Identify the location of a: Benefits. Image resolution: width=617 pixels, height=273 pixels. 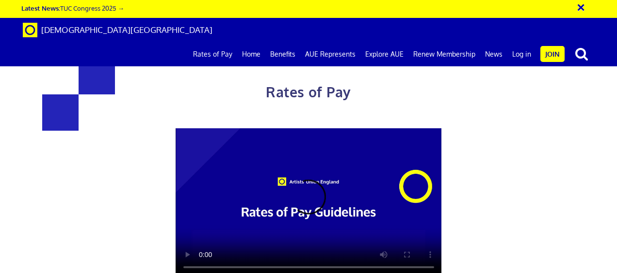
(283, 54).